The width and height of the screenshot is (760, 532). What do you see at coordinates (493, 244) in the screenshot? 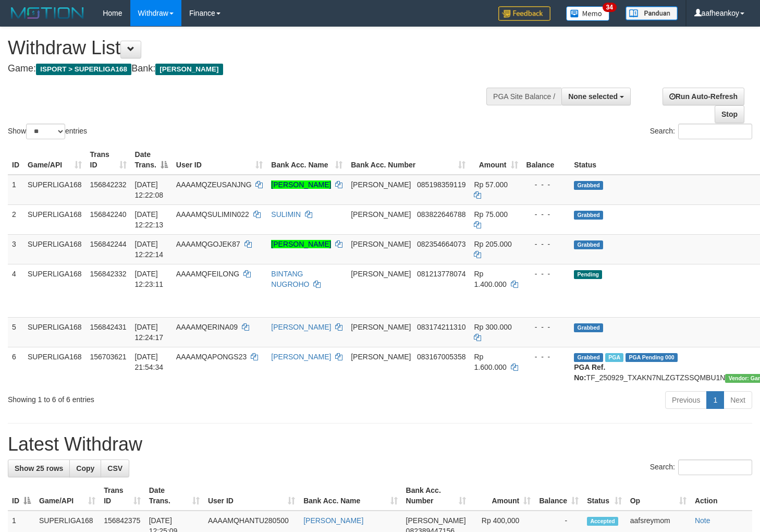
I see `span: Rp 205.000` at bounding box center [493, 244].